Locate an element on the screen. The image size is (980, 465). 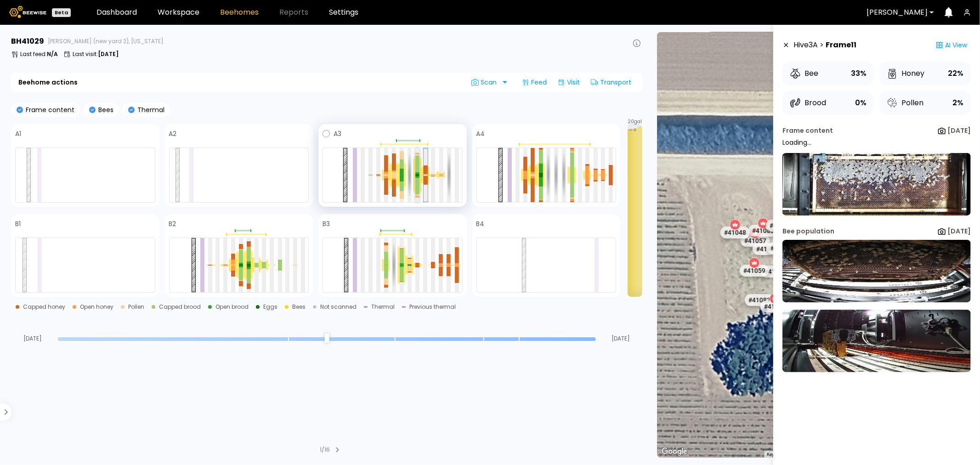
div: Not scanned is located at coordinates (338, 307).